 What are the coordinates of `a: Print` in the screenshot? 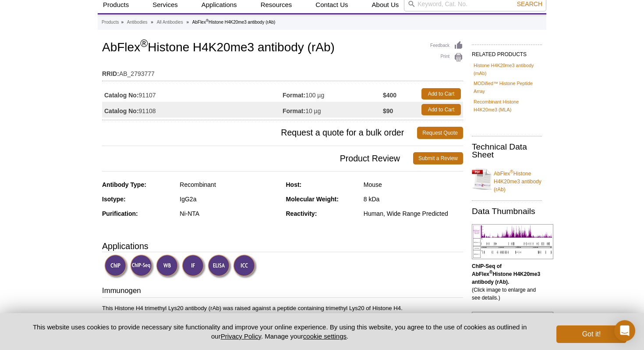 It's located at (447, 57).